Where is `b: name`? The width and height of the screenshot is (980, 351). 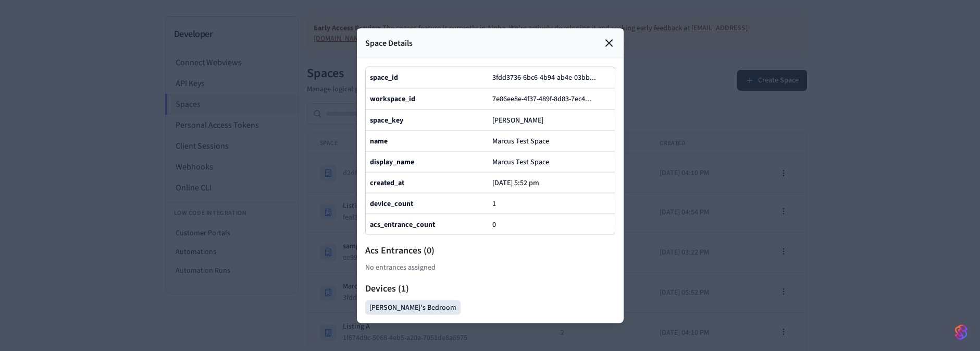 b: name is located at coordinates (379, 141).